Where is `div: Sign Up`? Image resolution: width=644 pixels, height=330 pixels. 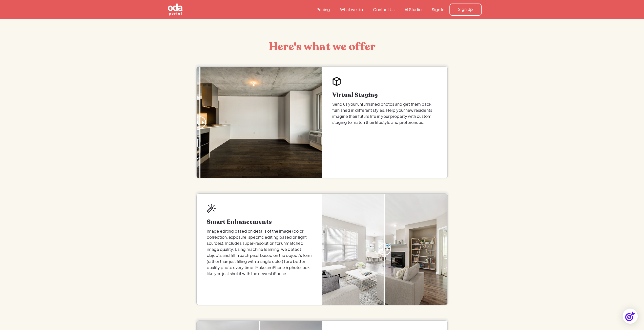
div: Sign Up is located at coordinates (465, 9).